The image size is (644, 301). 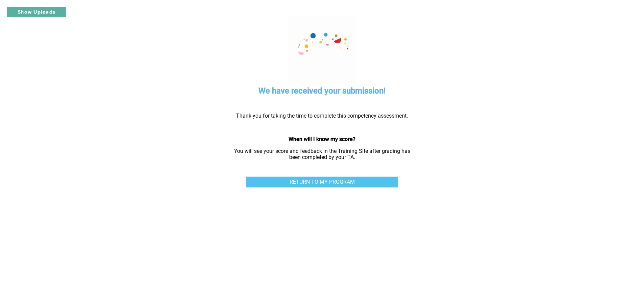 I want to click on button: Show Uploads, so click(x=37, y=12).